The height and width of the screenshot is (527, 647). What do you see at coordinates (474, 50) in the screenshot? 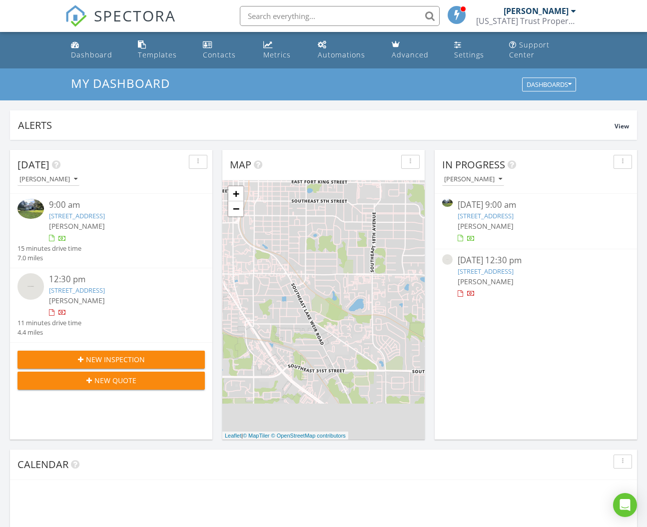
I see `a: Settings` at bounding box center [474, 50].